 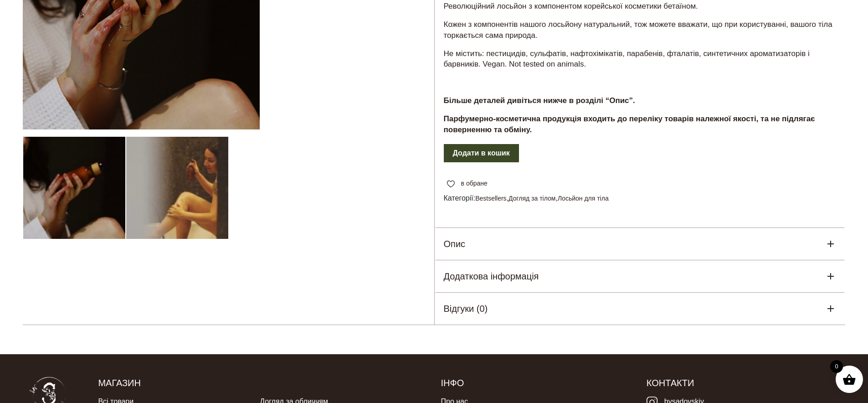 I want to click on strong: Парфумерно-косметична продукція входить до переліку товарів належної якості, та не підлягає повер..., so click(x=629, y=124).